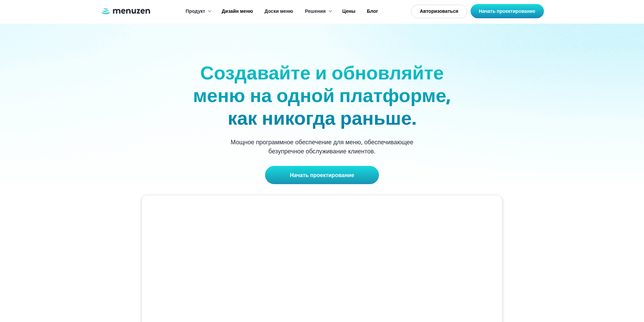 The width and height of the screenshot is (644, 322). I want to click on font: Блог, so click(372, 11).